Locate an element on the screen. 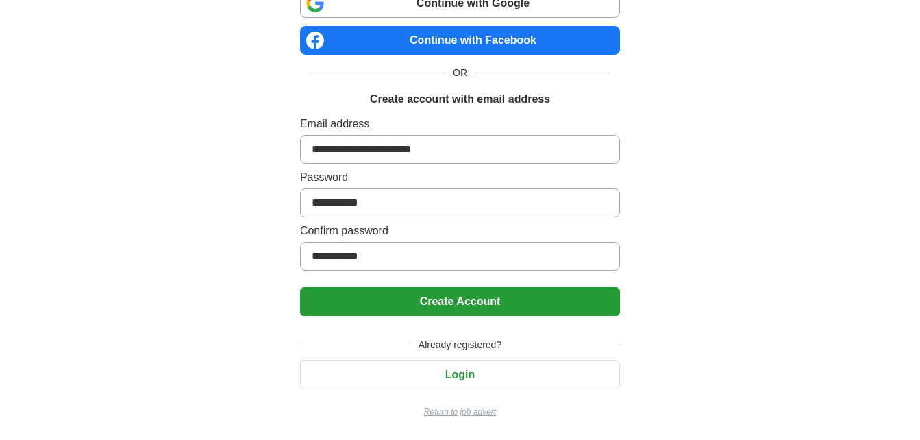 This screenshot has width=920, height=440. label: Confirm password is located at coordinates (460, 231).